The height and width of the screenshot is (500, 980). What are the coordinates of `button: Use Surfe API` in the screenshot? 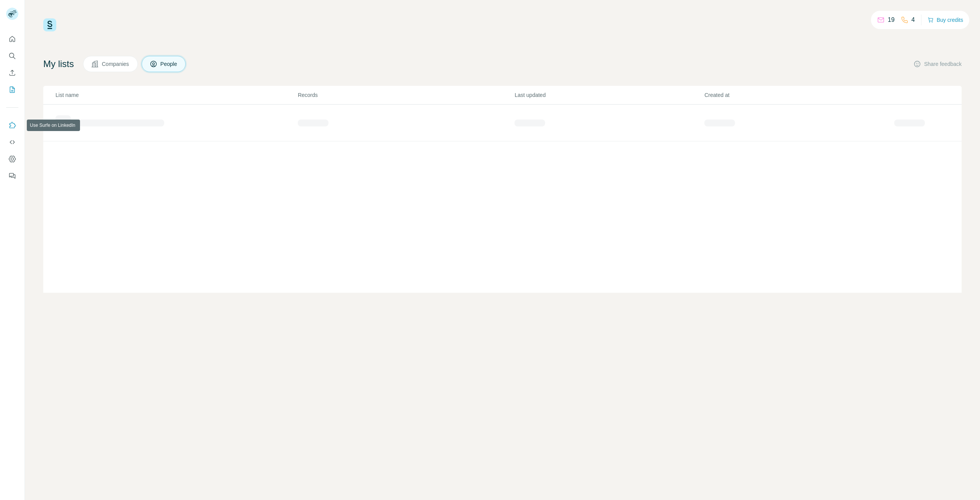 It's located at (12, 142).